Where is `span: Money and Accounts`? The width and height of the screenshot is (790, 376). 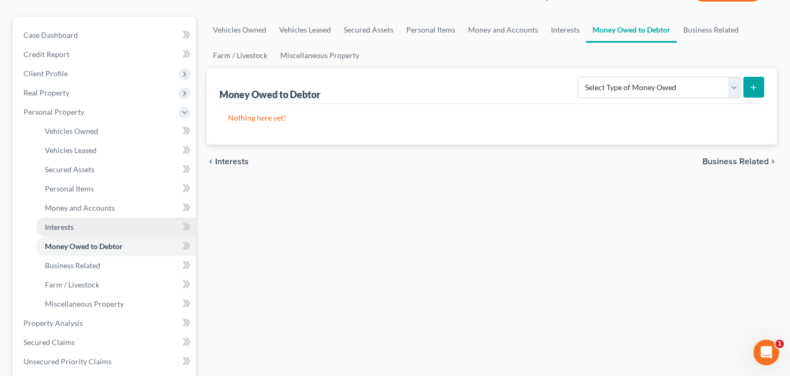 span: Money and Accounts is located at coordinates (80, 208).